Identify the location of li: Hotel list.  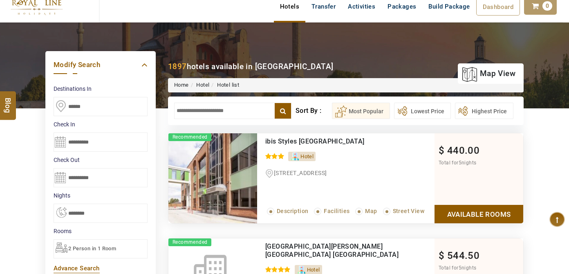
(224, 85).